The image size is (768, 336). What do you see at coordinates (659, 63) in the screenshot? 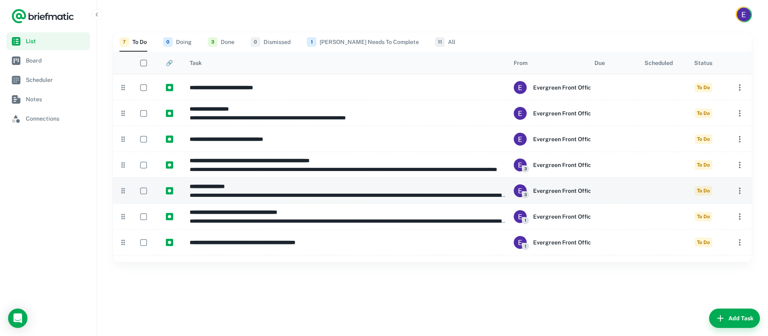
I see `div: Scheduled` at bounding box center [659, 63].